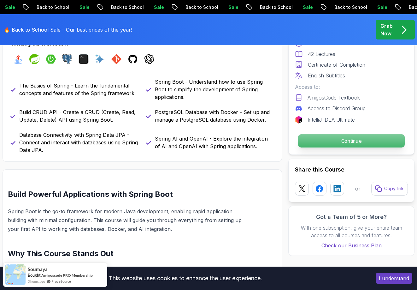 The image size is (417, 290). Describe the element at coordinates (394, 188) in the screenshot. I see `p: Copy link` at that location.